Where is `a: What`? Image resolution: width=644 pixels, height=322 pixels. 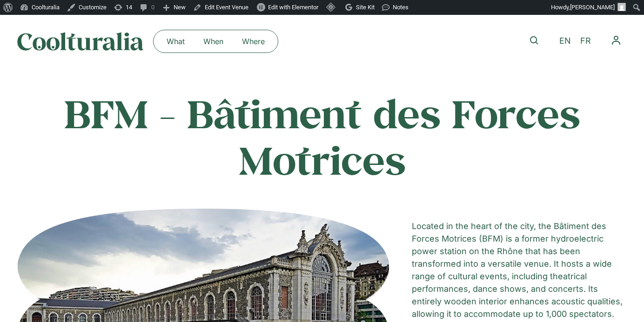
a: What is located at coordinates (176, 41).